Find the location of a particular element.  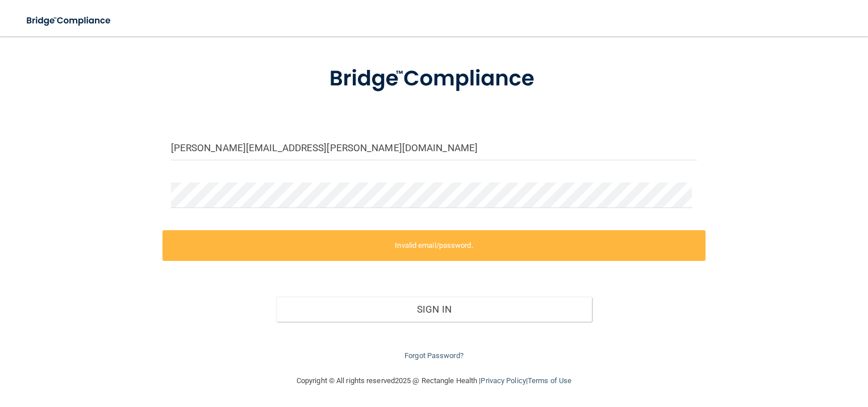

a: Privacy Policy is located at coordinates (503, 380).